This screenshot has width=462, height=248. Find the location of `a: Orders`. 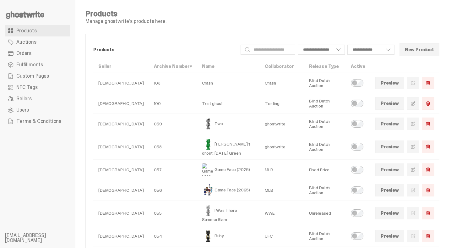

a: Orders is located at coordinates (38, 53).